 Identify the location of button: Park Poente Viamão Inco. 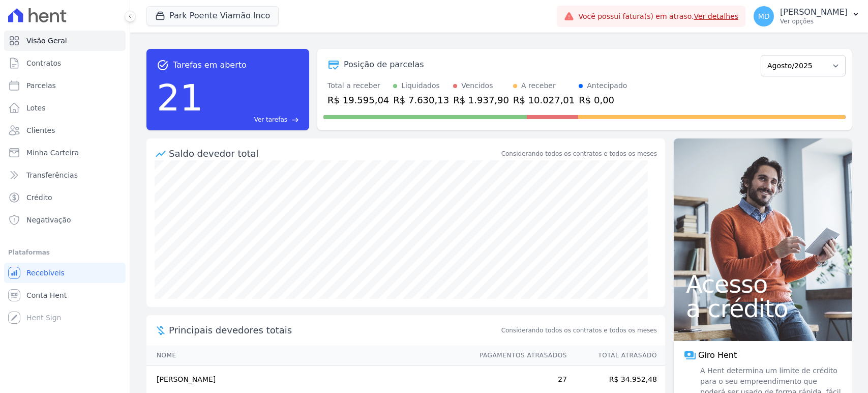
(212, 16).